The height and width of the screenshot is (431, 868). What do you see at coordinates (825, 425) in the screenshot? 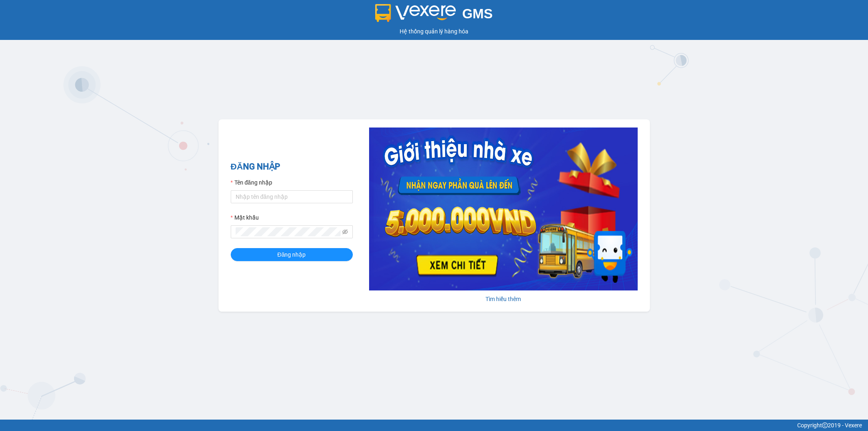
I see `span: copyright` at bounding box center [825, 425].